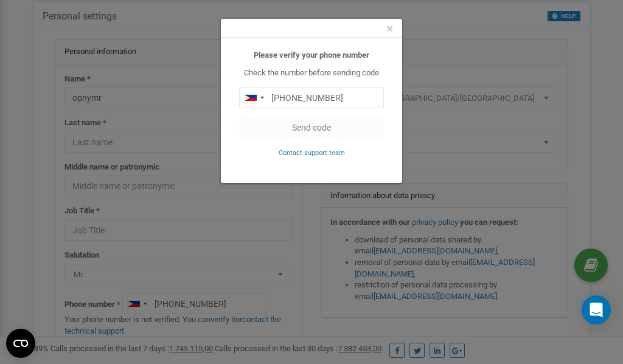 The width and height of the screenshot is (623, 364). I want to click on button: Close, so click(389, 29).